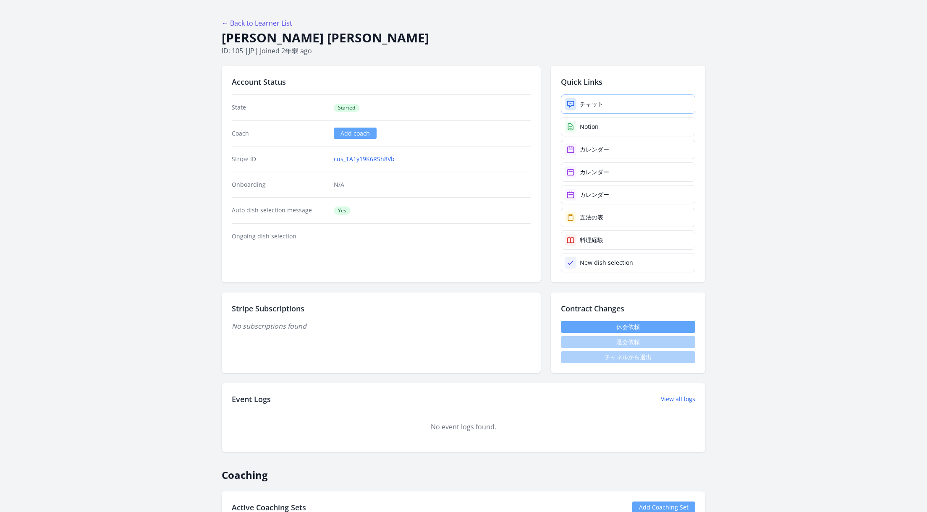 The image size is (927, 512). What do you see at coordinates (279, 210) in the screenshot?
I see `dt: Auto dish selection message` at bounding box center [279, 210].